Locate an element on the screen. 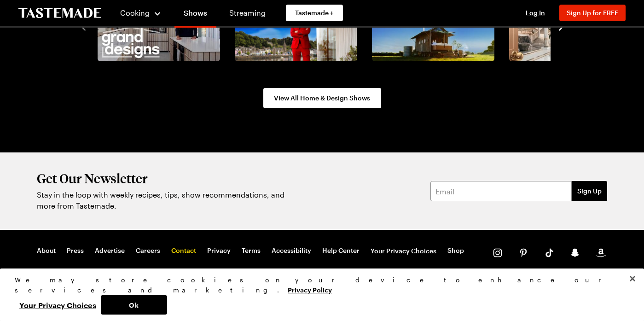 The image size is (644, 321). a: More information about your privacy, opens in a new tab is located at coordinates (310, 289).